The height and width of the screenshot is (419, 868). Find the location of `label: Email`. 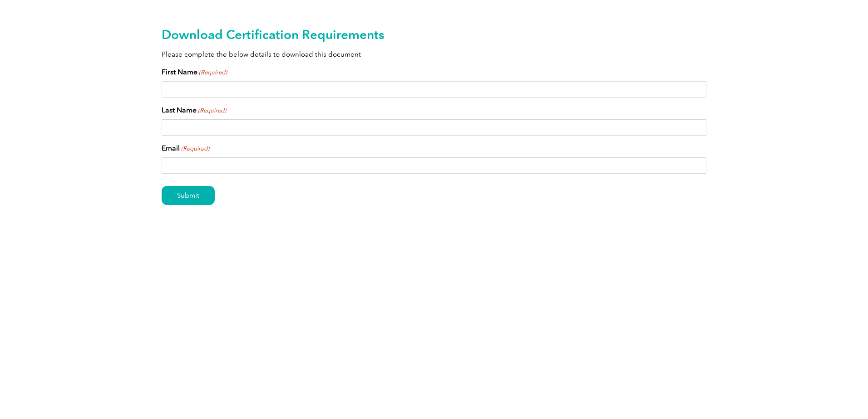

label: Email is located at coordinates (185, 148).